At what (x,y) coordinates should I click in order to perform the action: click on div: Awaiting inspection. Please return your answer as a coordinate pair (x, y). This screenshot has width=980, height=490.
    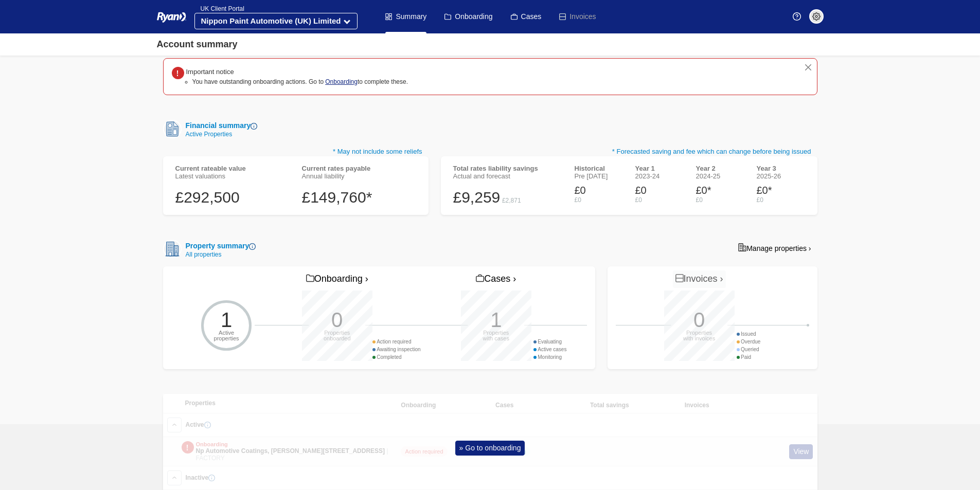
    Looking at the image, I should click on (396, 350).